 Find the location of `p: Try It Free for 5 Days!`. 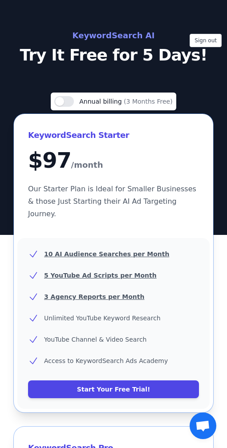

p: Try It Free for 5 Days! is located at coordinates (113, 55).